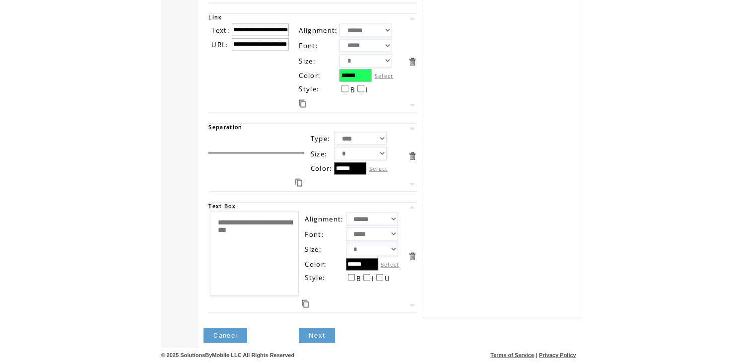 The image size is (737, 363). Describe the element at coordinates (387, 278) in the screenshot. I see `span: U` at that location.